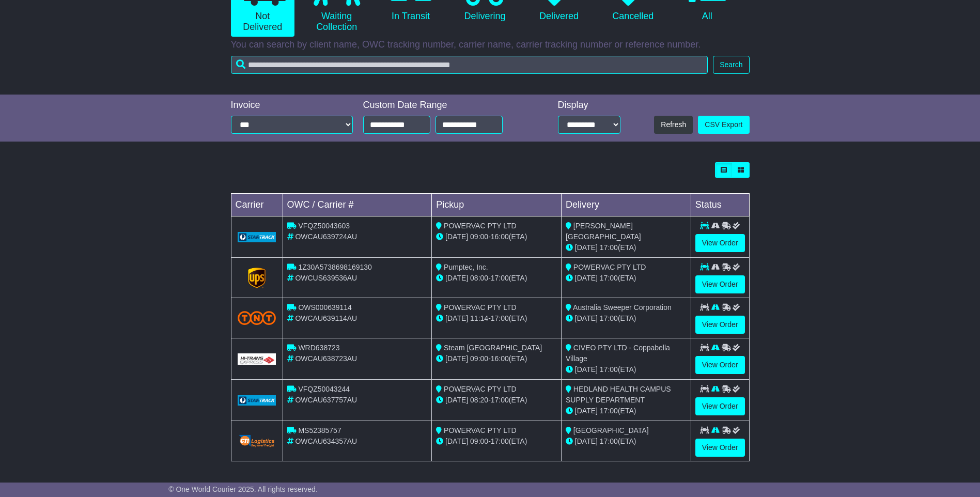 The image size is (980, 497). What do you see at coordinates (257, 318) in the screenshot?
I see `img: TNT_Domestic.png` at bounding box center [257, 318].